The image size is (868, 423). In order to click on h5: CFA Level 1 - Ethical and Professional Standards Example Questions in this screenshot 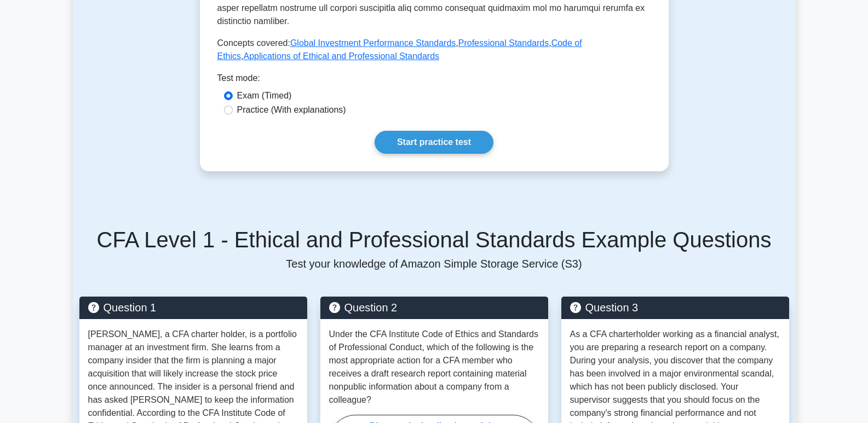, I will do `click(434, 240)`.